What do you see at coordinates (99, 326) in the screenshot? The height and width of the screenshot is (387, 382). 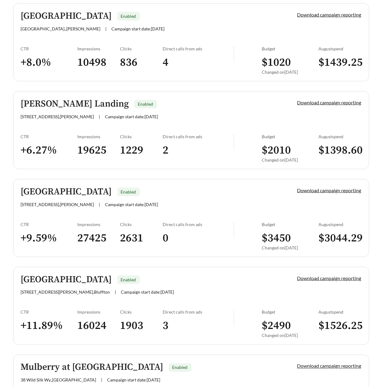 I see `h3: 16024` at bounding box center [99, 326].